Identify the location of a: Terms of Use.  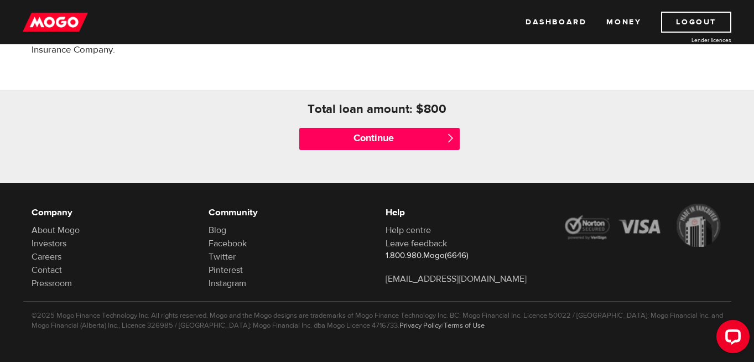
(464, 325).